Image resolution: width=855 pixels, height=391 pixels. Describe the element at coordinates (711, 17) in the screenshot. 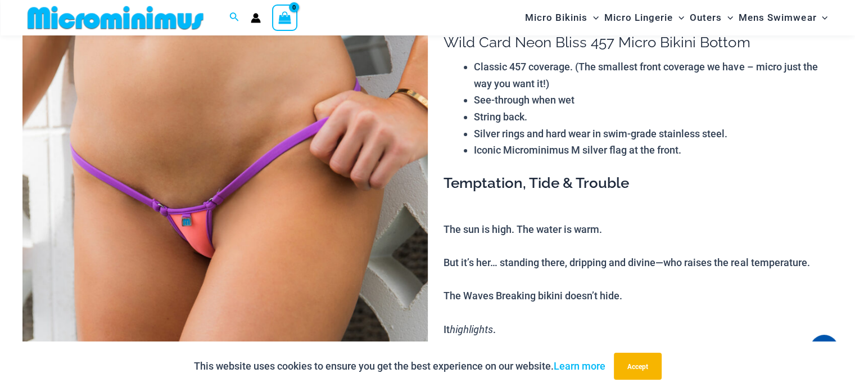

I see `a: OutersMenu ToggleMenu Toggle` at that location.